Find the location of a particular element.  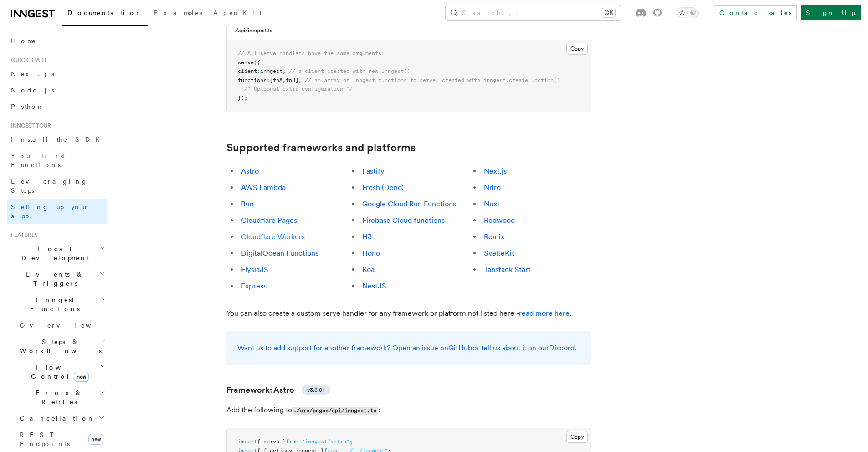

a: Supported frameworks and platforms is located at coordinates (320, 147).